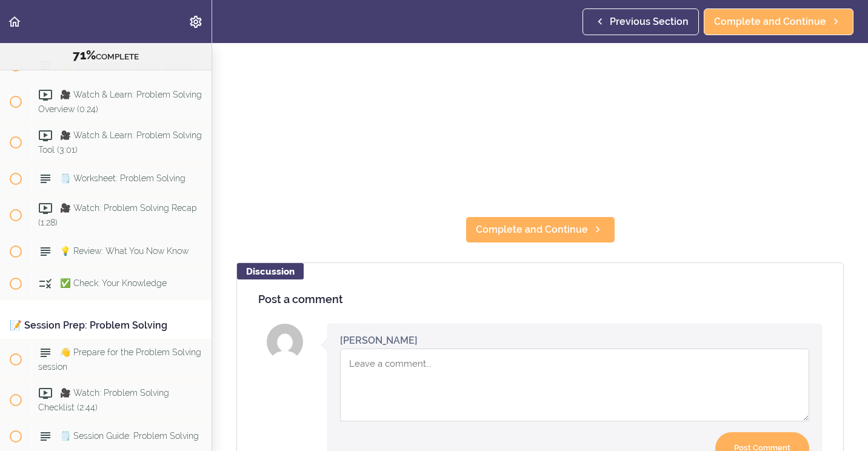 This screenshot has width=868, height=451. Describe the element at coordinates (129, 436) in the screenshot. I see `span: 🗒️ Session Guide: Problem Solving` at that location.